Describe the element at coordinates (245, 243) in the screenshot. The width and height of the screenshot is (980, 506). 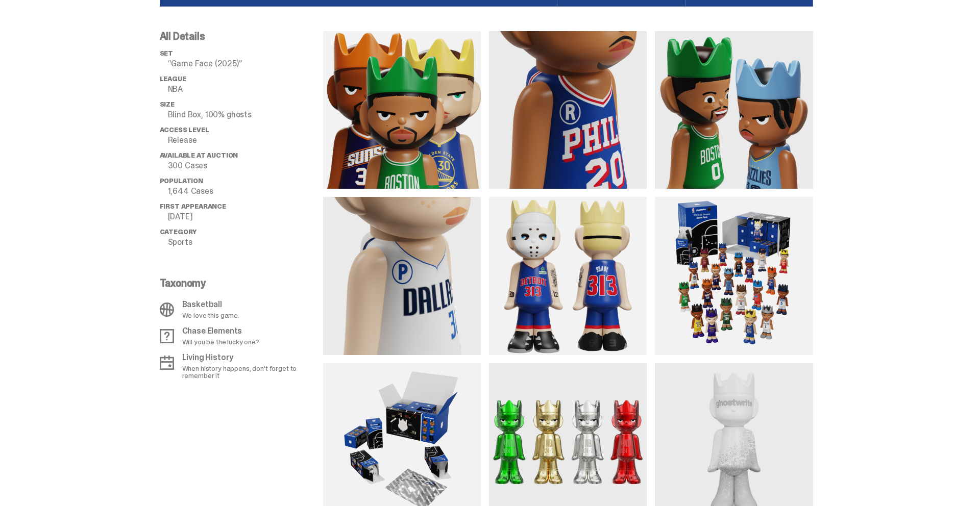
I see `p: Sports` at that location.